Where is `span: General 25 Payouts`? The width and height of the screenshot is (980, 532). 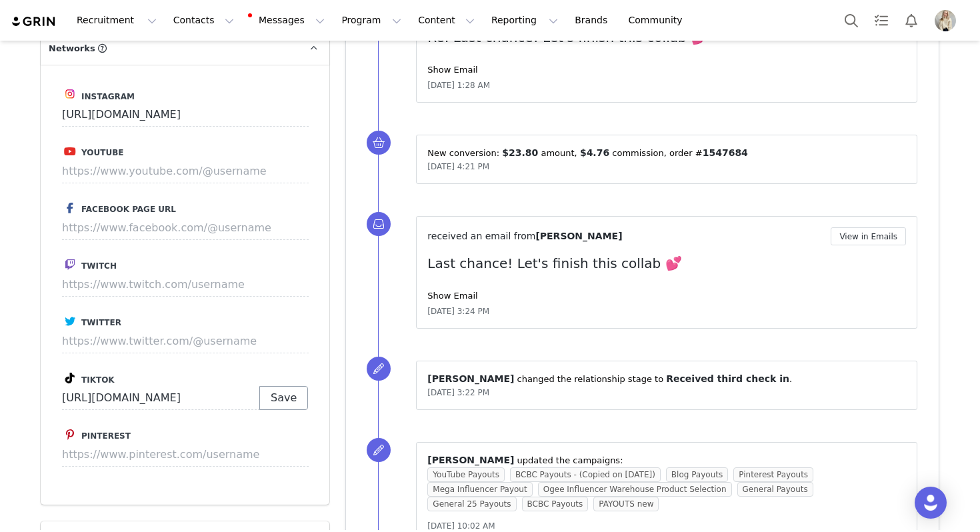
span: General 25 Payouts is located at coordinates (471, 504).